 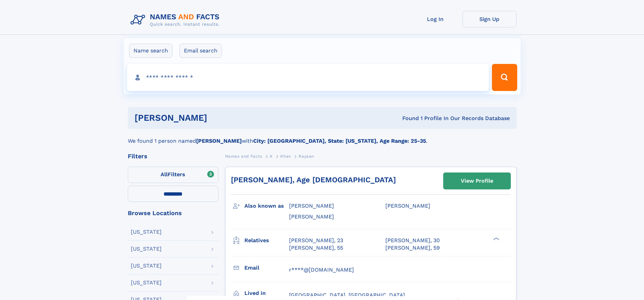 What do you see at coordinates (200, 51) in the screenshot?
I see `label: Email search` at bounding box center [200, 51].